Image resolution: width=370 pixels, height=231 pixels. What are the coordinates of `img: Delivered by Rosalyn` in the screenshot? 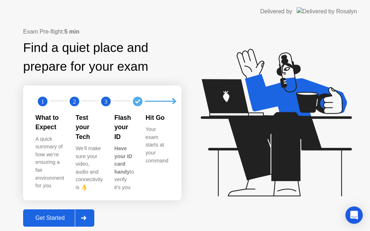 It's located at (327, 11).